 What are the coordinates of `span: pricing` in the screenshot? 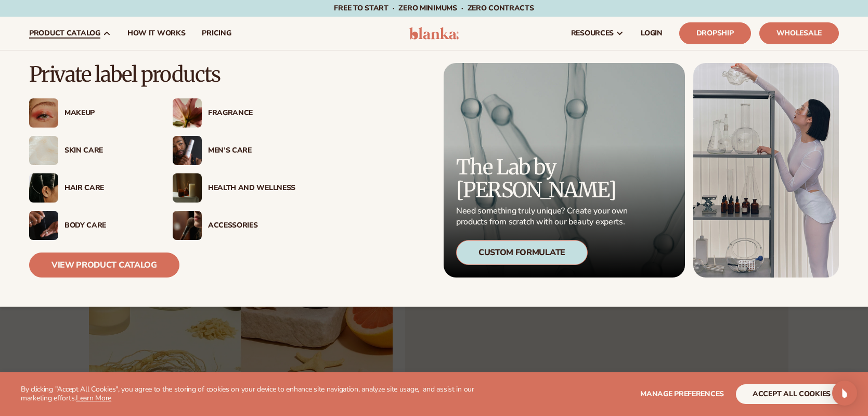 It's located at (217, 33).